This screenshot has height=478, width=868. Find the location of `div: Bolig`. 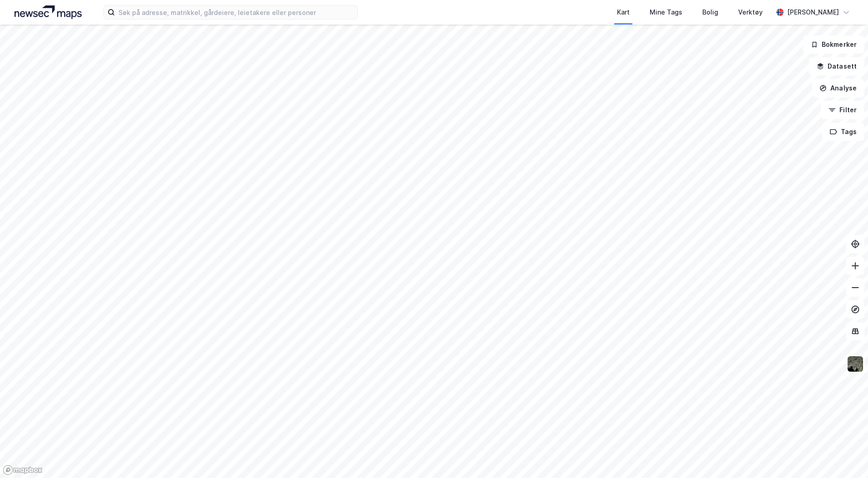

div: Bolig is located at coordinates (710, 12).